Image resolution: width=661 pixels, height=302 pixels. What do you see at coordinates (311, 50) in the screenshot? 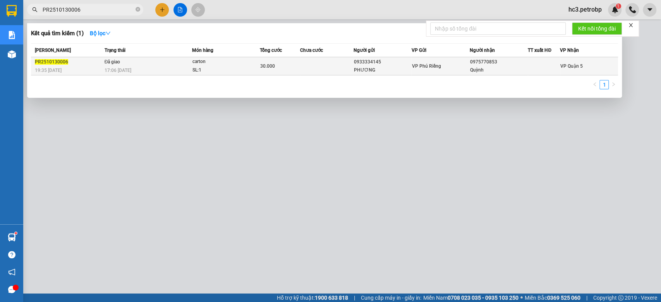
I see `span: Chưa cước` at bounding box center [311, 50].